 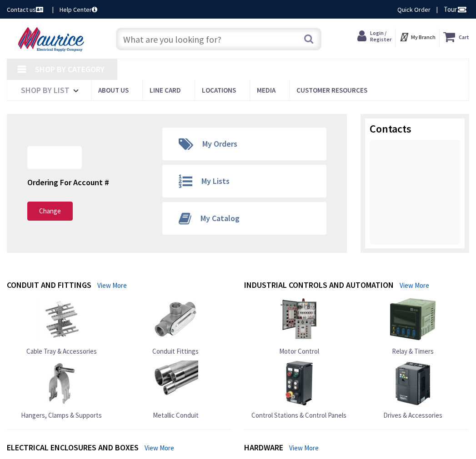 What do you see at coordinates (456, 37) in the screenshot?
I see `a: Cart` at bounding box center [456, 37].